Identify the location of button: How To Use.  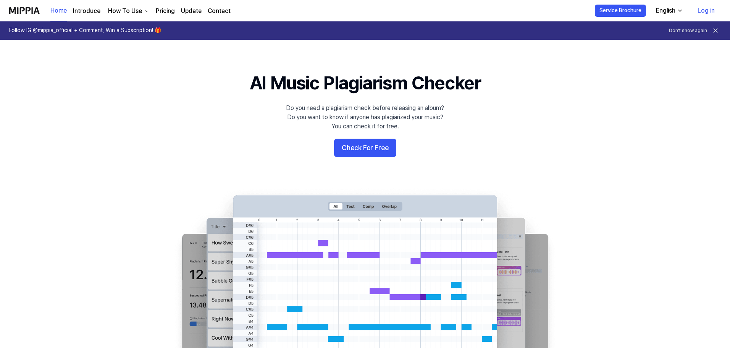
(128, 11).